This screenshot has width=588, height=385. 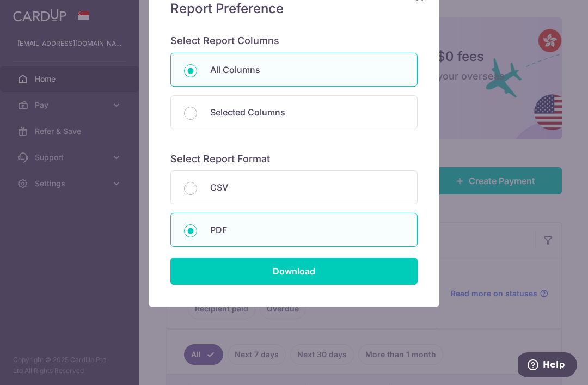 What do you see at coordinates (307, 70) in the screenshot?
I see `p: All Columns` at bounding box center [307, 70].